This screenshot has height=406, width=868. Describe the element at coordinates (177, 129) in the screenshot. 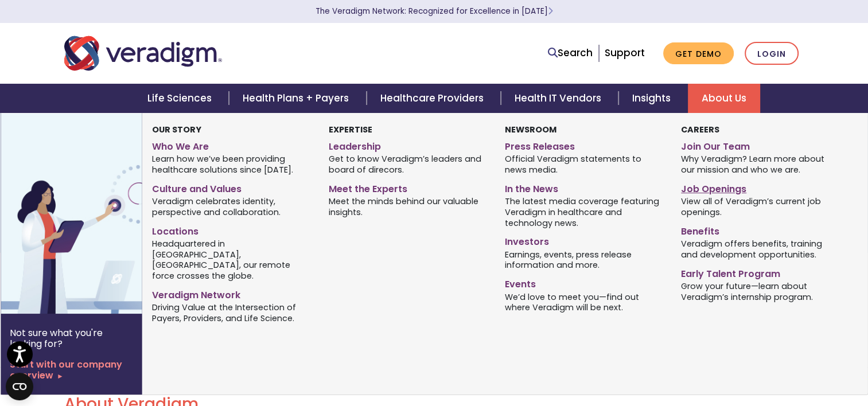

I see `strong: Our Story` at that location.